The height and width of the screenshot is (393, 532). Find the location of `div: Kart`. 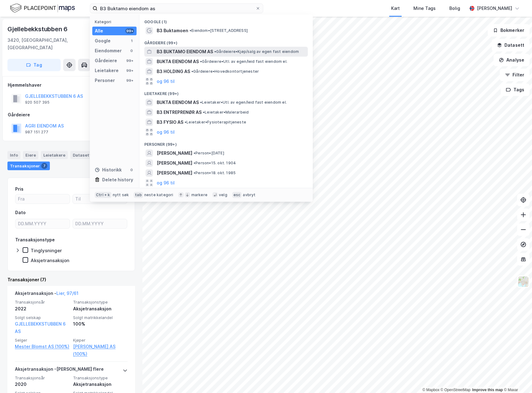

div: Kart is located at coordinates (396, 9).